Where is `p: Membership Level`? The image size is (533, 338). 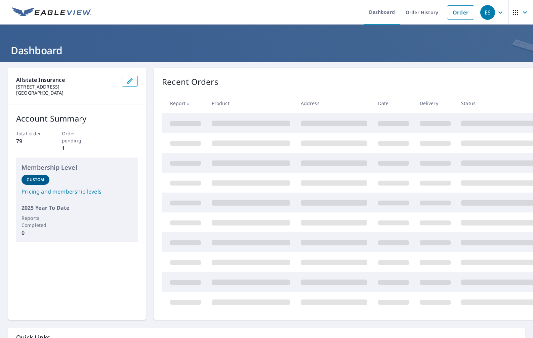
p: Membership Level is located at coordinates (77, 167).